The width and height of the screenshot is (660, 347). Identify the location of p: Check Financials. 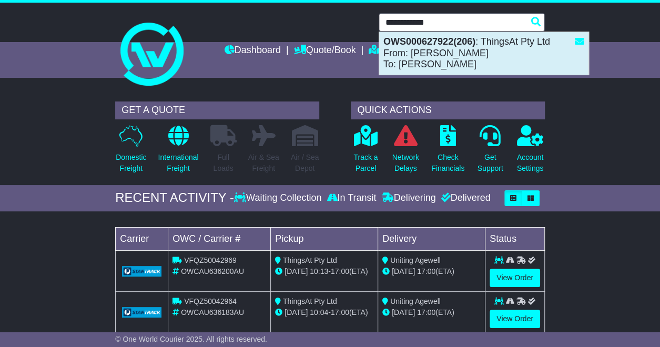
(447, 163).